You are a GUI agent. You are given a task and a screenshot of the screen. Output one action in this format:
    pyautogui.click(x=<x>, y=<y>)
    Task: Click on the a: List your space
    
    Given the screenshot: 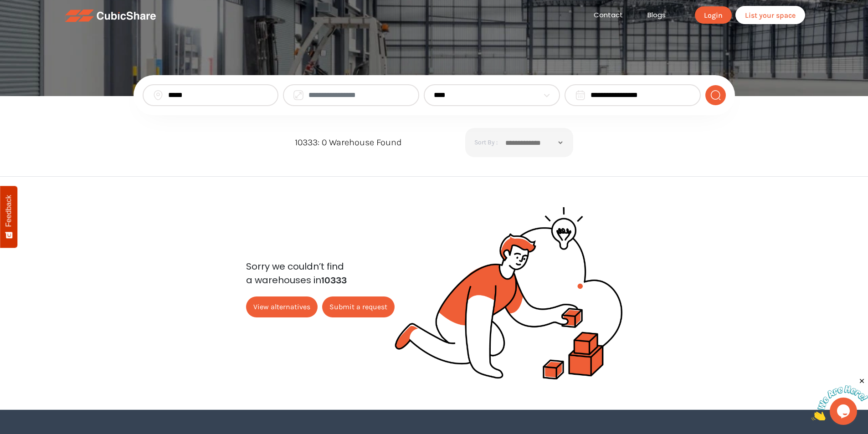 What is the action you would take?
    pyautogui.click(x=770, y=15)
    